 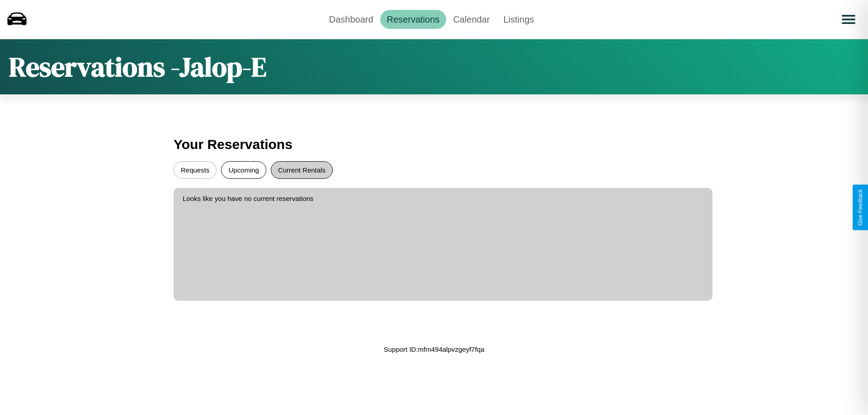 What do you see at coordinates (434, 350) in the screenshot?
I see `p: Support ID: mfm494alpvzgeyf7fqa` at bounding box center [434, 350].